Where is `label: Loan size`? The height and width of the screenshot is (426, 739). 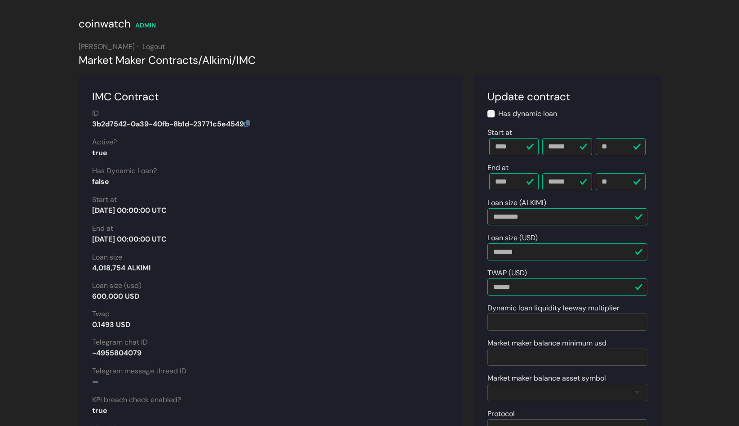 label: Loan size is located at coordinates (107, 257).